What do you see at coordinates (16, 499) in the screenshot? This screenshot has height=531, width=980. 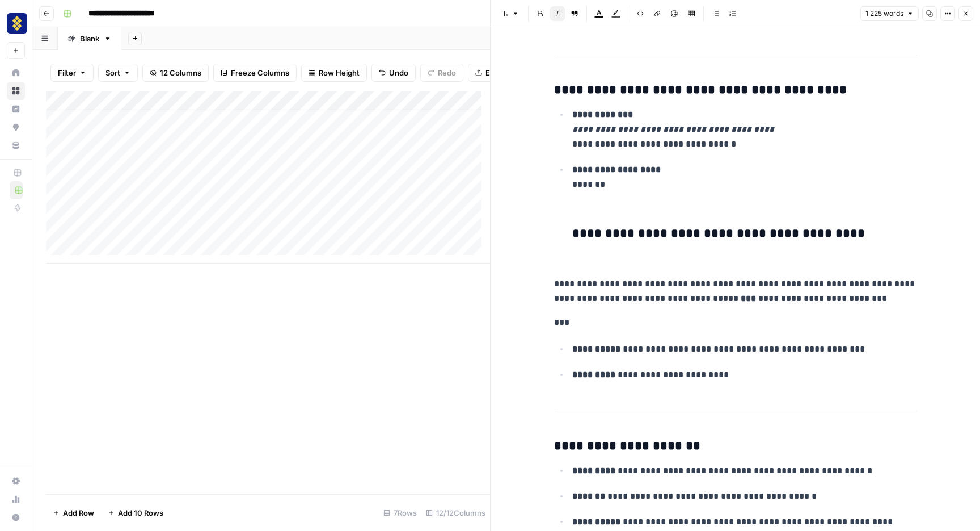 I see `a: Usage` at bounding box center [16, 499].